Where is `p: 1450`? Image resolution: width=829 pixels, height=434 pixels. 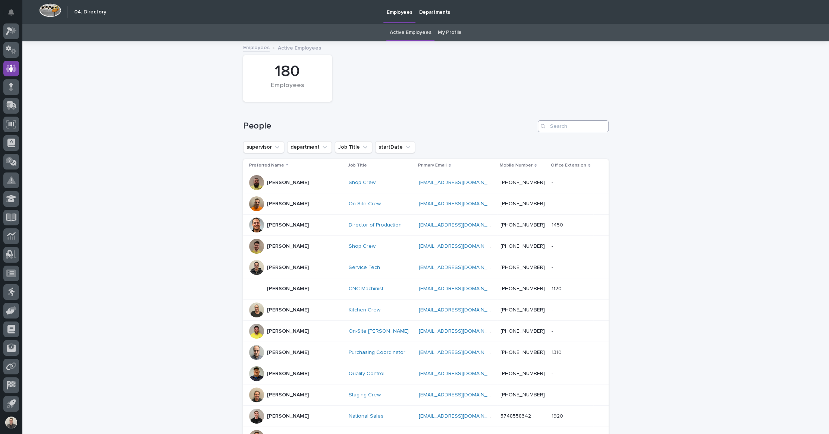
p: 1450 is located at coordinates (558, 224).